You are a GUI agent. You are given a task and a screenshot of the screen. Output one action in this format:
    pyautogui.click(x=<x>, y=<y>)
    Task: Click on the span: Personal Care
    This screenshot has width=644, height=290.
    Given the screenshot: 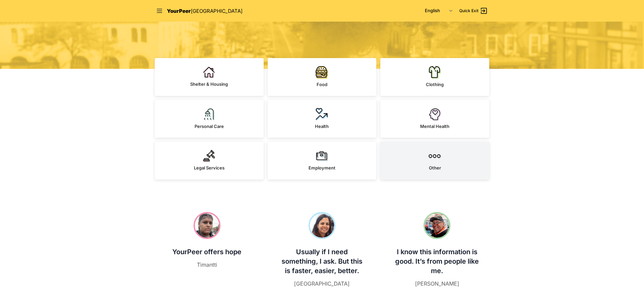 What is the action you would take?
    pyautogui.click(x=209, y=127)
    